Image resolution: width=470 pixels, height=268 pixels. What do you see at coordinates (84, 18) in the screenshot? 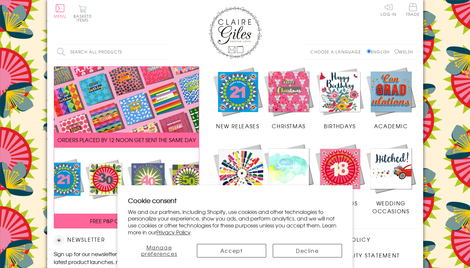
I see `span: 0 items` at bounding box center [84, 18].